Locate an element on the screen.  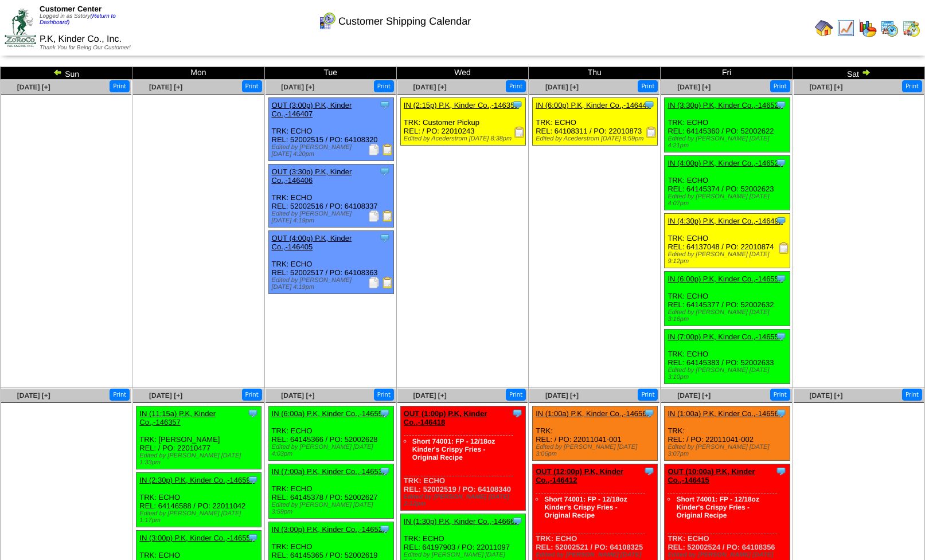
span: Customer Center is located at coordinates (70, 8).